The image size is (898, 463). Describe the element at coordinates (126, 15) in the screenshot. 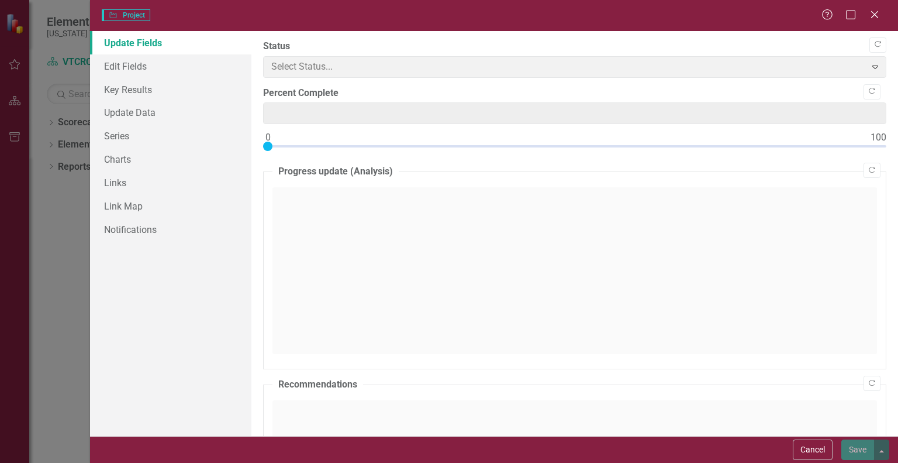

I see `span: Project` at that location.